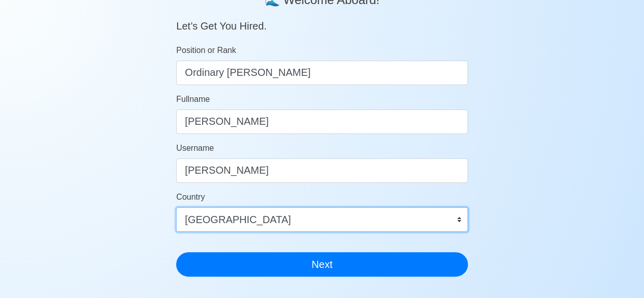 The height and width of the screenshot is (298, 644). What do you see at coordinates (195, 148) in the screenshot?
I see `span: Username` at bounding box center [195, 148].